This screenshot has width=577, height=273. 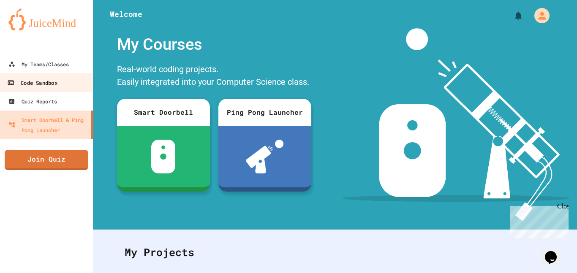 What do you see at coordinates (539, 16) in the screenshot?
I see `div: My Account` at bounding box center [539, 16].